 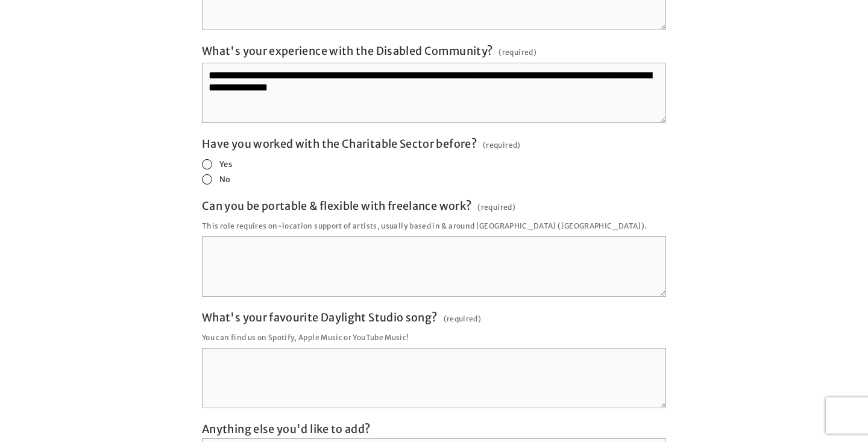 What do you see at coordinates (286, 429) in the screenshot?
I see `span: Anything else you'd like to add?` at bounding box center [286, 429].